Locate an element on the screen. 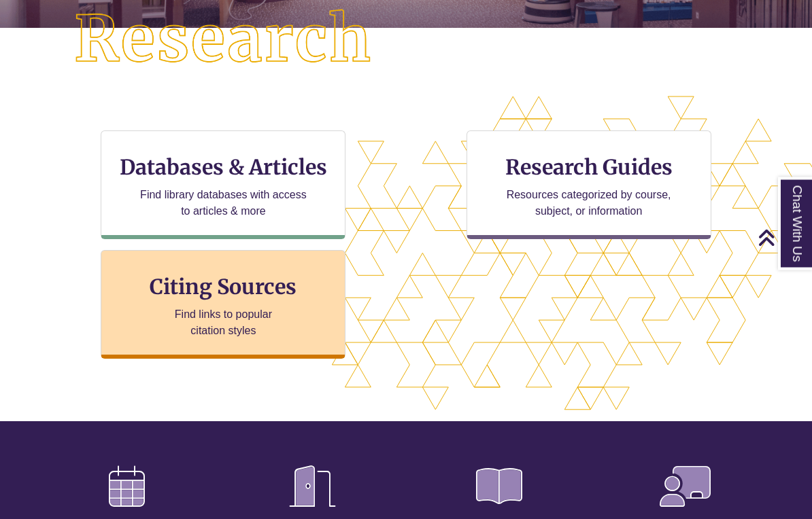  p: Find library databases with access to articles & more is located at coordinates (223, 204).